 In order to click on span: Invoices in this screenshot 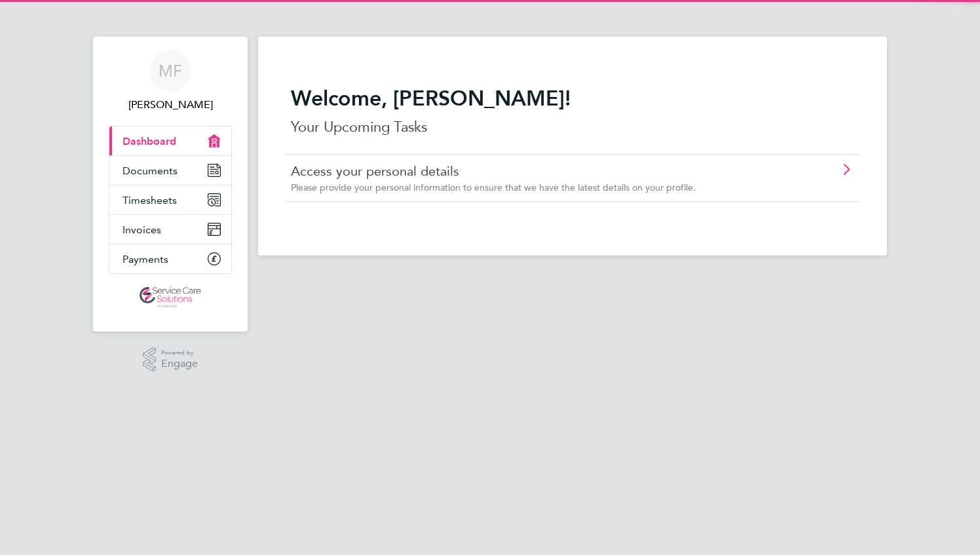, I will do `click(142, 229)`.